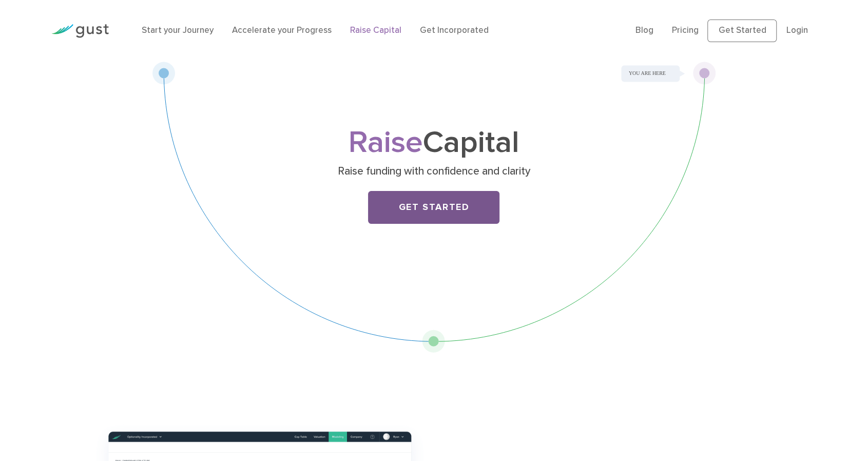 This screenshot has height=461, width=868. Describe the element at coordinates (454, 30) in the screenshot. I see `a: Get Incorporated` at that location.